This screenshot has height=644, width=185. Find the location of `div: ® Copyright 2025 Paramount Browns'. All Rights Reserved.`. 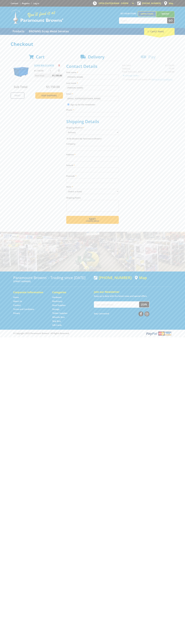

div: ® Copyright 2025 Paramount Browns'. All Rights Reserved. is located at coordinates (92, 333).